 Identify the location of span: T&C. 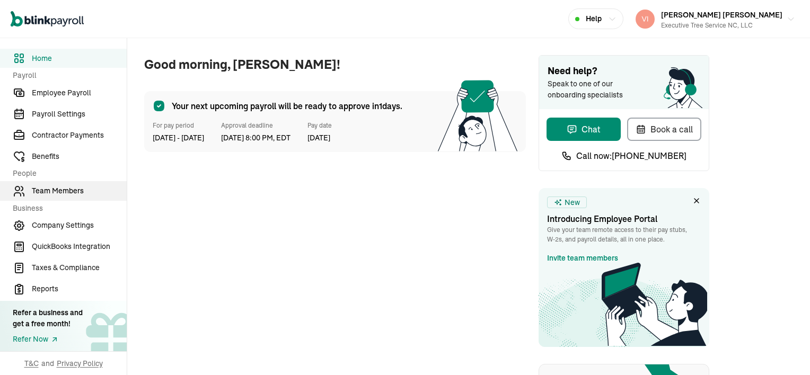
(31, 363).